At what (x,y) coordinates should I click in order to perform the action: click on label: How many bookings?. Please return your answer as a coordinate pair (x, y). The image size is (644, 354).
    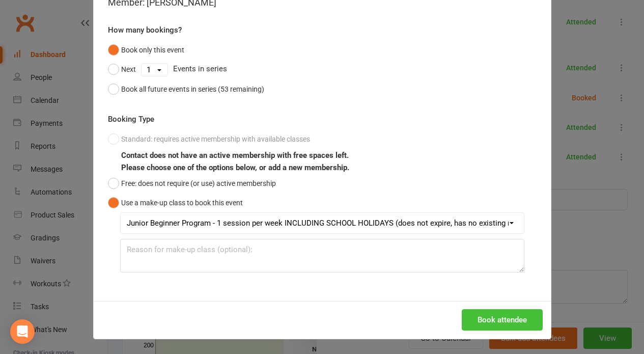
    Looking at the image, I should click on (145, 30).